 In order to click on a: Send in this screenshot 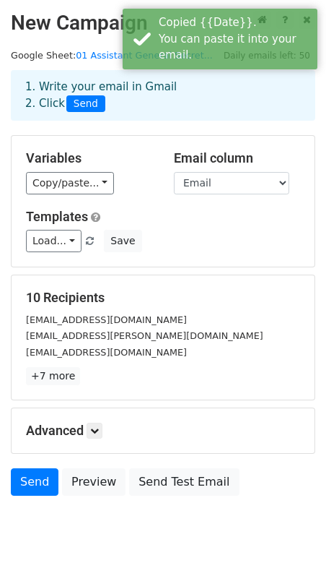, I will do `click(35, 482)`.